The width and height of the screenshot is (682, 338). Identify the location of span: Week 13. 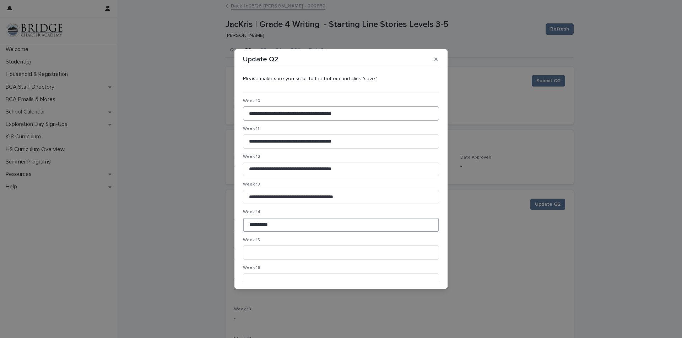
(251, 185).